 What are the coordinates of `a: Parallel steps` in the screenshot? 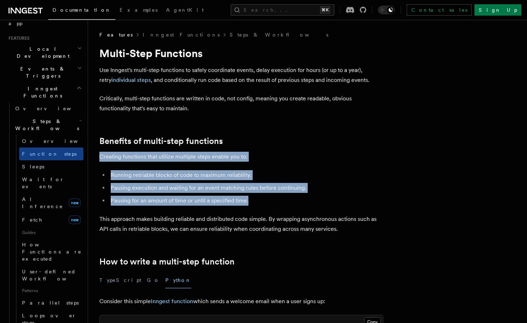 It's located at (51, 303).